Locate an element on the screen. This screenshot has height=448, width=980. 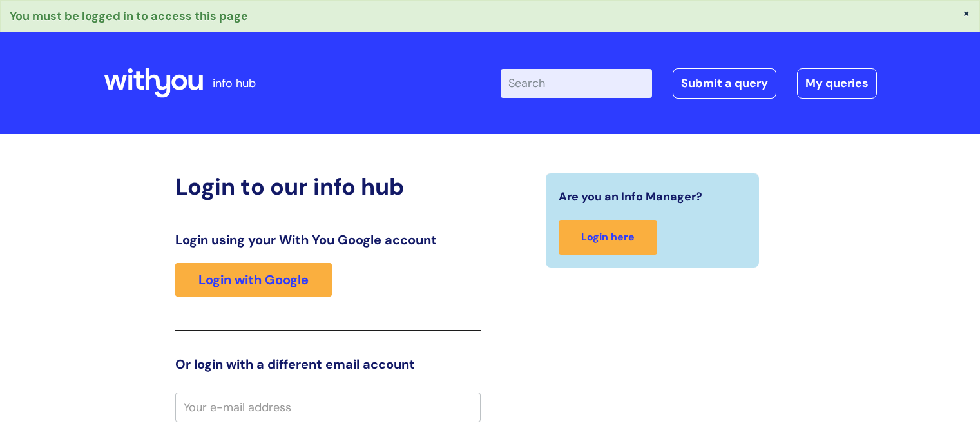
h3: Or login with a different email account is located at coordinates (328, 364).